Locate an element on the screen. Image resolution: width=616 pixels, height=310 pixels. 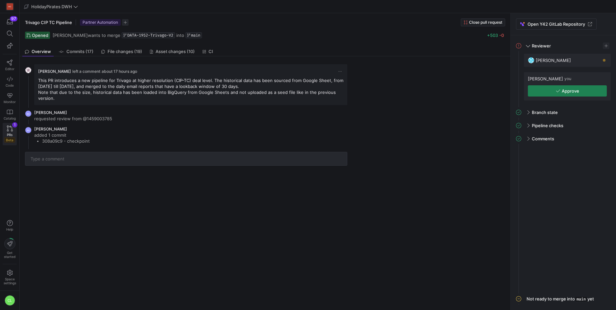
span: HolidayPirates DWH is located at coordinates (52, 7).